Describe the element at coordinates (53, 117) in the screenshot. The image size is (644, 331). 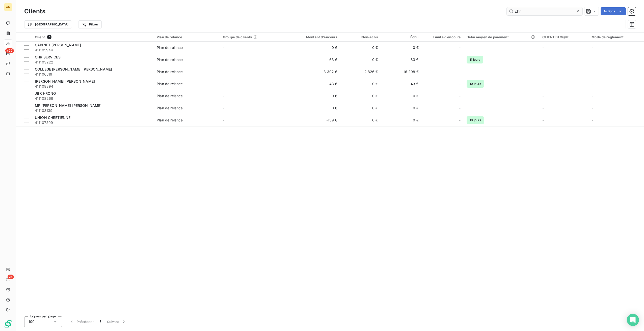
I see `span: UNION CHRETIENNE` at that location.